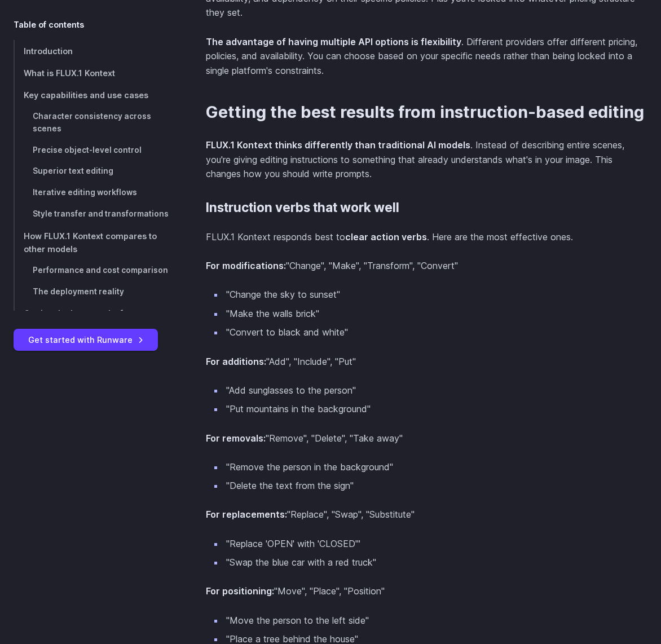 This screenshot has height=644, width=661. What do you see at coordinates (91, 193) in the screenshot?
I see `a: Iterative editing workflows` at bounding box center [91, 193].